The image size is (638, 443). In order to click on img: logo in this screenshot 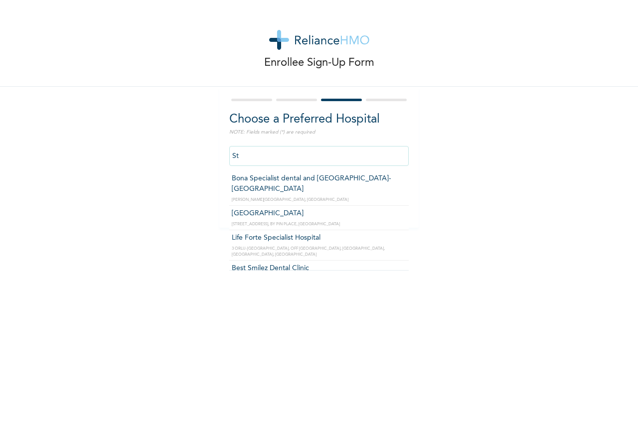, I will do `click(319, 40)`.